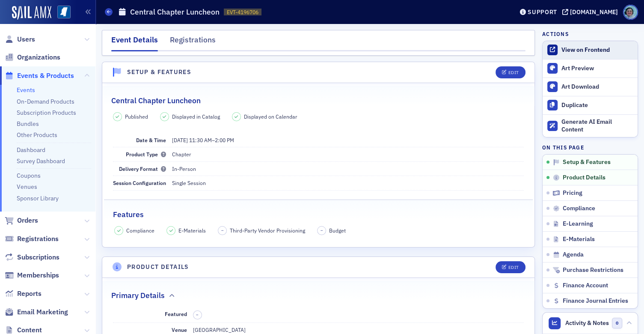 The image size is (644, 334). I want to click on a: Other Products, so click(37, 135).